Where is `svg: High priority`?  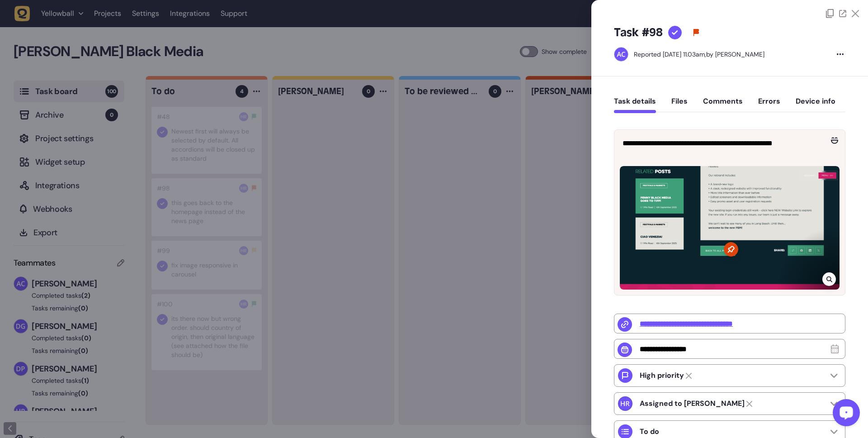 svg: High priority is located at coordinates (696, 32).